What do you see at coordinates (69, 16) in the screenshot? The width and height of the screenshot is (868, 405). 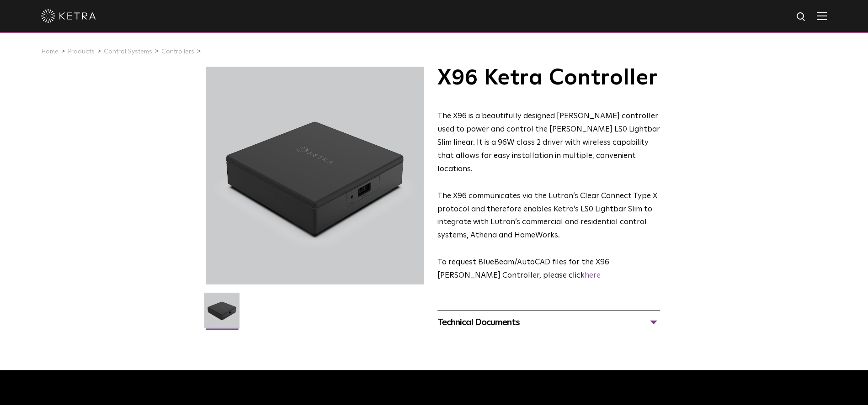 I see `img: ketra-logo-2019-white` at bounding box center [69, 16].